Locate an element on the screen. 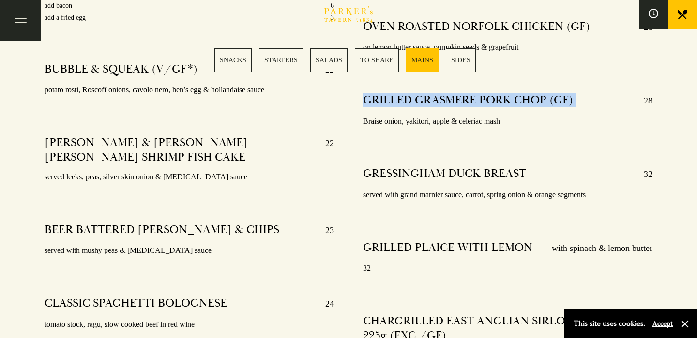 This screenshot has width=697, height=338. button: Accept is located at coordinates (663, 324).